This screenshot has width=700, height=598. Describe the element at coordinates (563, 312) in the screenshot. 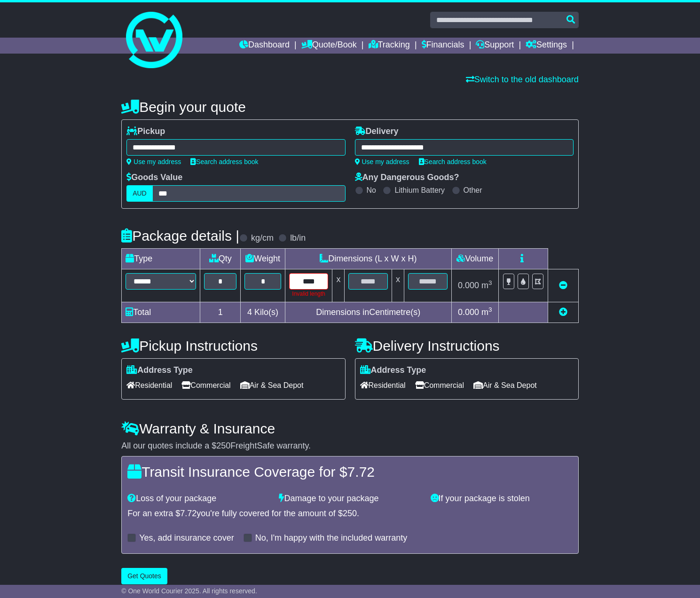

I see `a: Add new item` at that location.